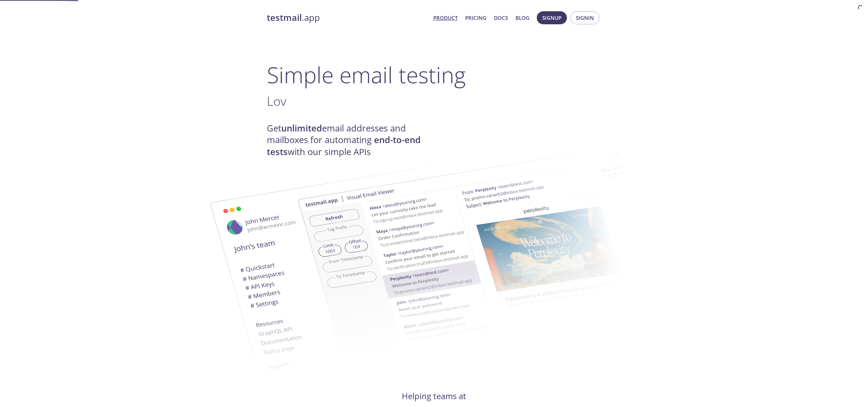 This screenshot has height=407, width=868. I want to click on button: Signin, so click(585, 18).